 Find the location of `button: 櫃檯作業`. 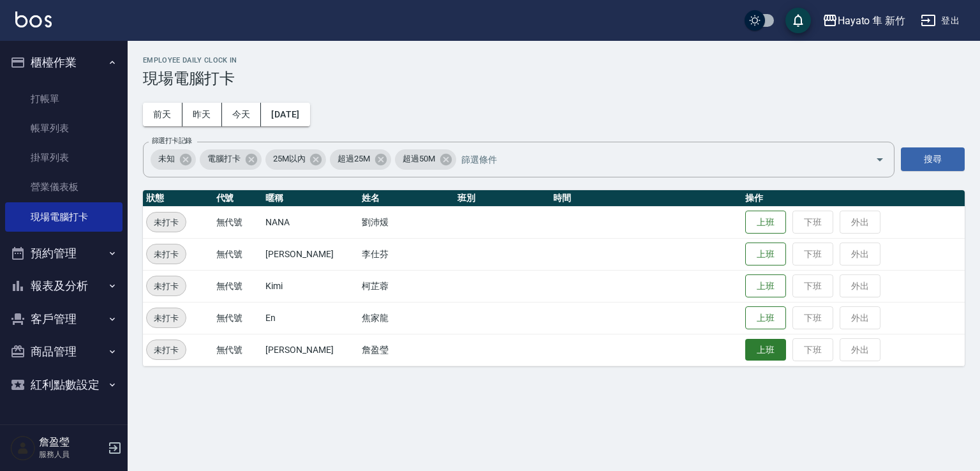

button: 櫃檯作業 is located at coordinates (64, 63).